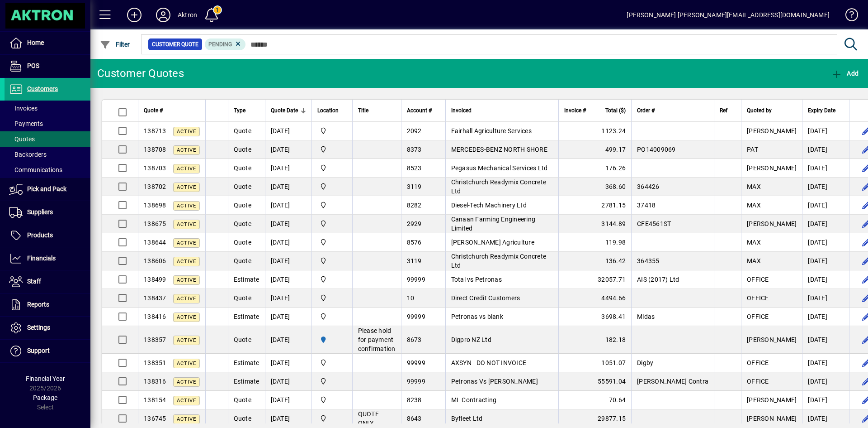 Image resolution: width=868 pixels, height=428 pixels. Describe the element at coordinates (155, 362) in the screenshot. I see `span: 138351` at that location.